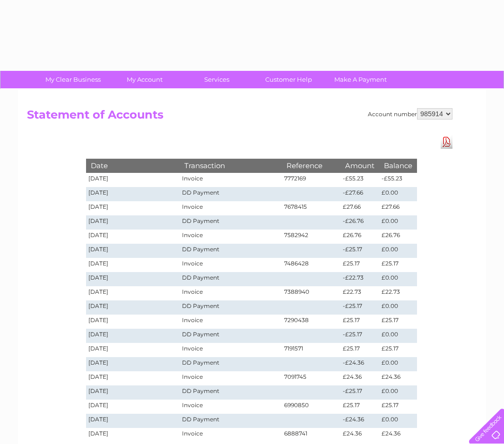 Image resolution: width=504 pixels, height=444 pixels. What do you see at coordinates (311, 406) in the screenshot?
I see `td: 6990850` at bounding box center [311, 406].